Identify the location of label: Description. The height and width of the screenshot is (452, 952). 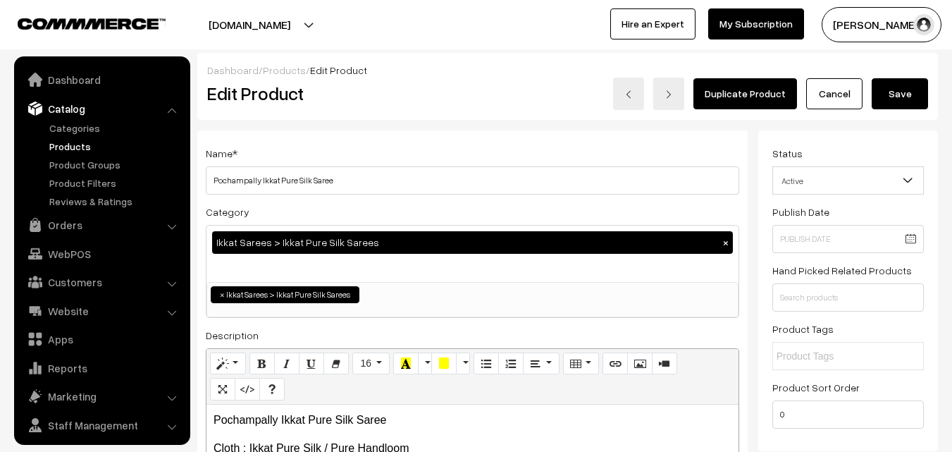
(232, 335).